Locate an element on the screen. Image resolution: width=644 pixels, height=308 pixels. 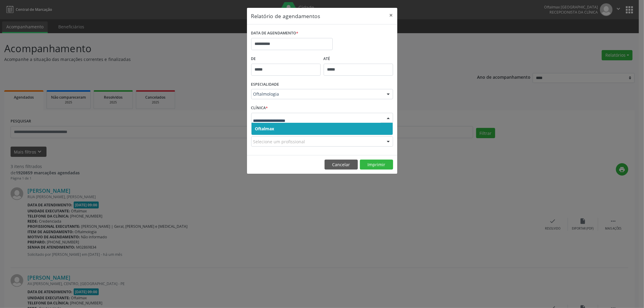
label: DATA DE AGENDAMENTO is located at coordinates (275, 33).